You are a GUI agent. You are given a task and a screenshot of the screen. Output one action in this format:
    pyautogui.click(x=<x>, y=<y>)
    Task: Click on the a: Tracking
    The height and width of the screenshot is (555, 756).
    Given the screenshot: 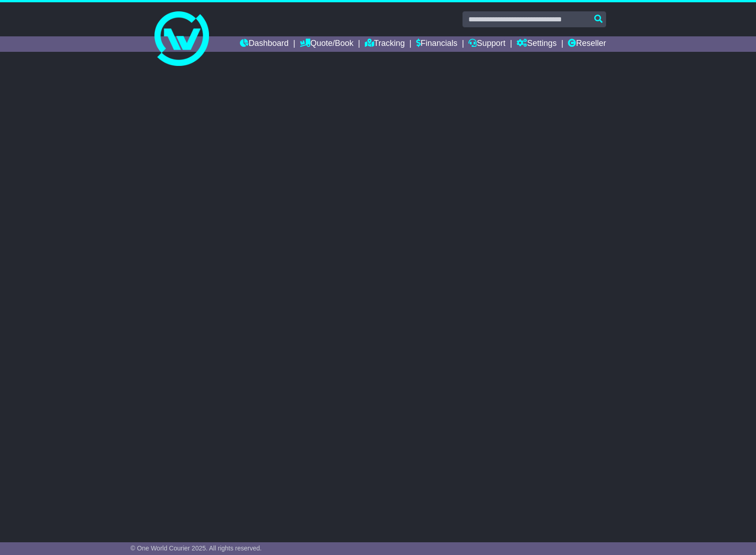 What is the action you would take?
    pyautogui.click(x=385, y=44)
    